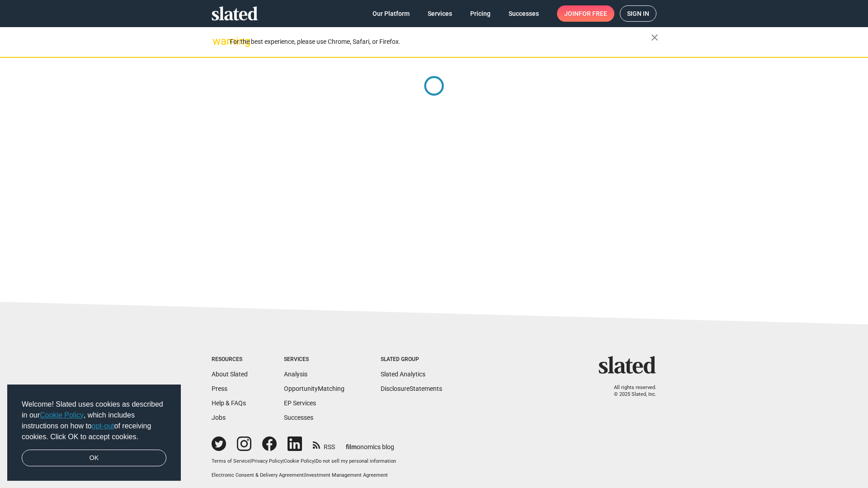 The image size is (868, 488). I want to click on a: Help & FAQs, so click(229, 403).